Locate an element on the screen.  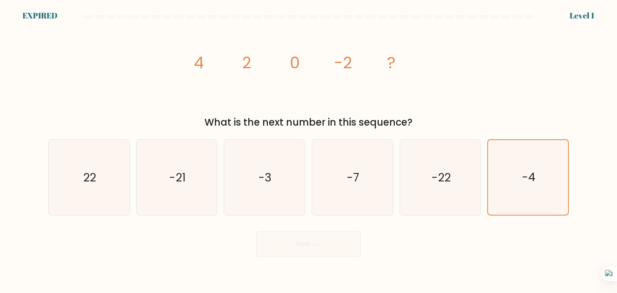
text: 22 is located at coordinates (90, 178).